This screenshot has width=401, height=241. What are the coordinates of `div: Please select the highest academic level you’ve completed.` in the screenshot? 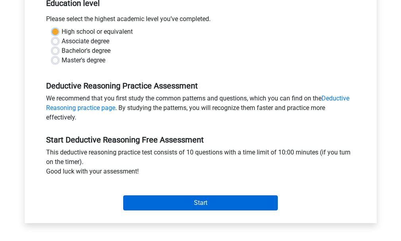 It's located at (201, 21).